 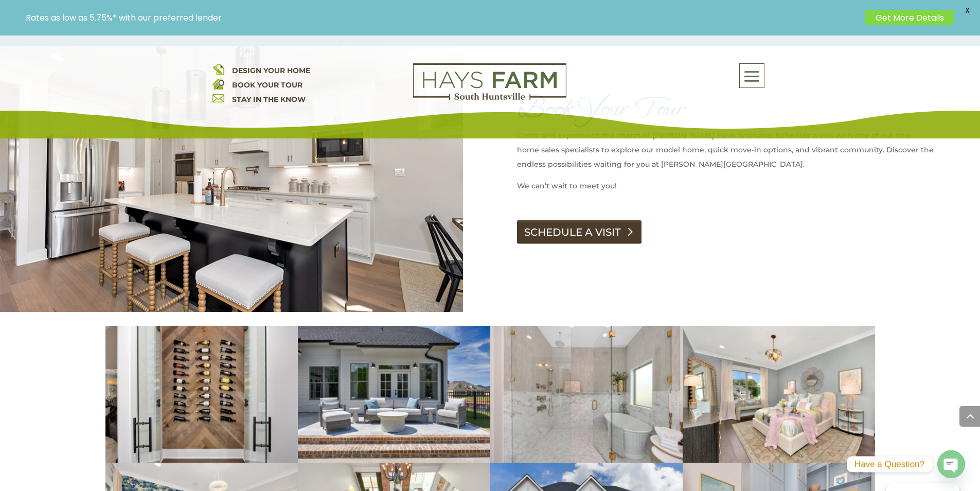 What do you see at coordinates (909, 18) in the screenshot?
I see `a: Get More Details` at bounding box center [909, 18].